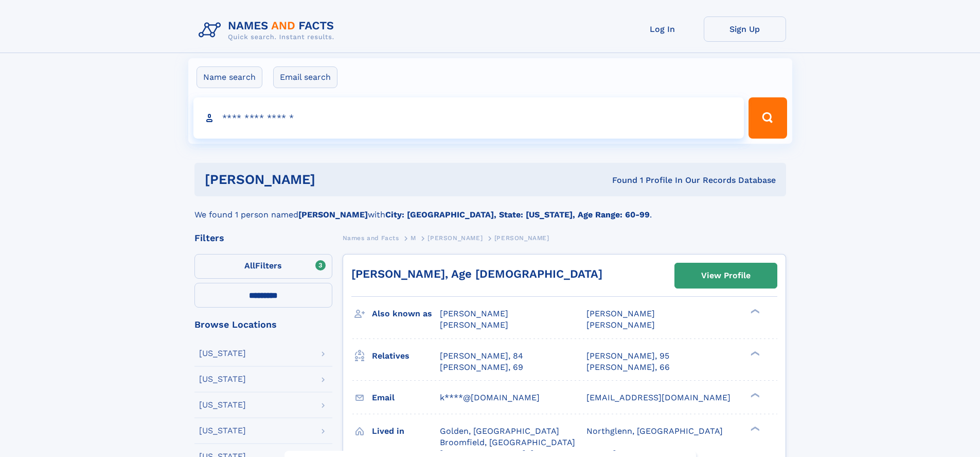  What do you see at coordinates (413, 237) in the screenshot?
I see `a: M` at bounding box center [413, 237].